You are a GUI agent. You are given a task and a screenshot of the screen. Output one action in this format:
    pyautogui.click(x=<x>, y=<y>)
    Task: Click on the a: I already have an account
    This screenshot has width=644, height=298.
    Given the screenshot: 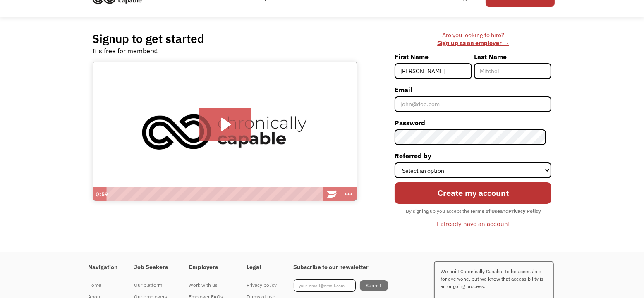 What is the action you would take?
    pyautogui.click(x=473, y=224)
    